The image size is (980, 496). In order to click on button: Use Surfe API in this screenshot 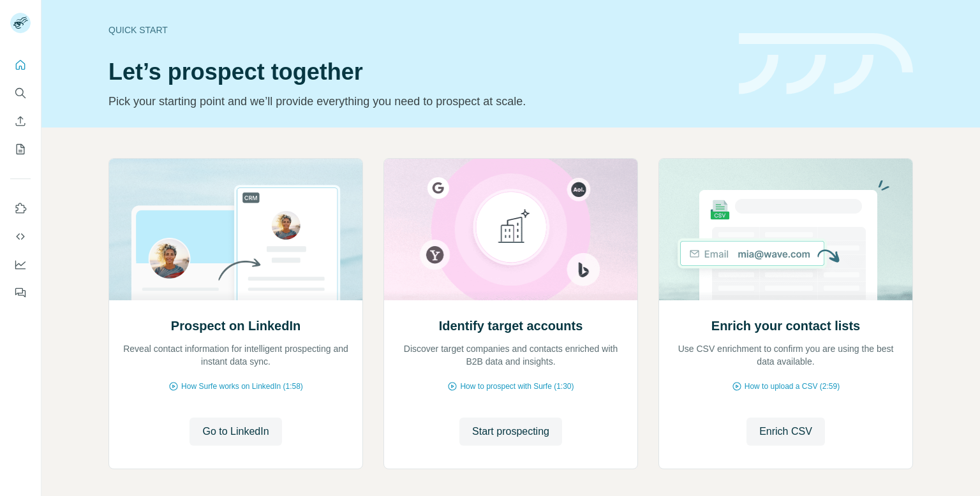, I will do `click(21, 237)`.